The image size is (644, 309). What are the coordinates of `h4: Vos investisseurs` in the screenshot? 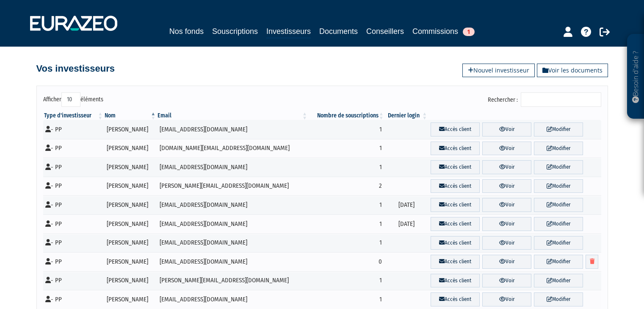 It's located at (75, 69).